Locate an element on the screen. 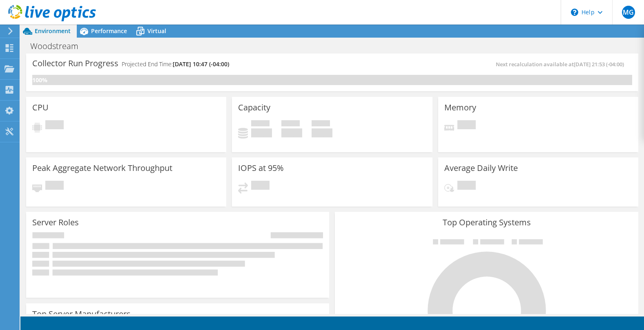 The height and width of the screenshot is (330, 644). span: Performance is located at coordinates (109, 31).